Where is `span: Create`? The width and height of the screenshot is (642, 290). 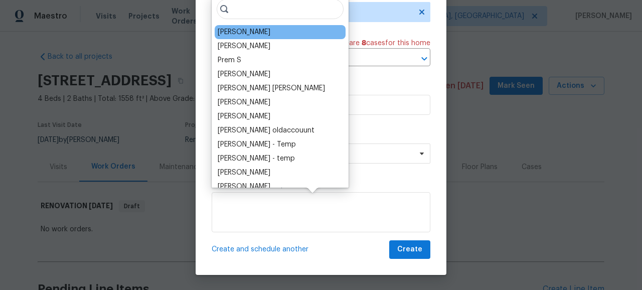
span: Create is located at coordinates (409, 249).